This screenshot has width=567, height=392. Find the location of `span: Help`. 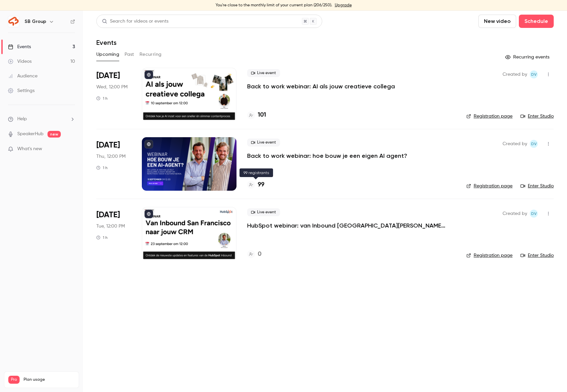

span: Help is located at coordinates (22, 119).